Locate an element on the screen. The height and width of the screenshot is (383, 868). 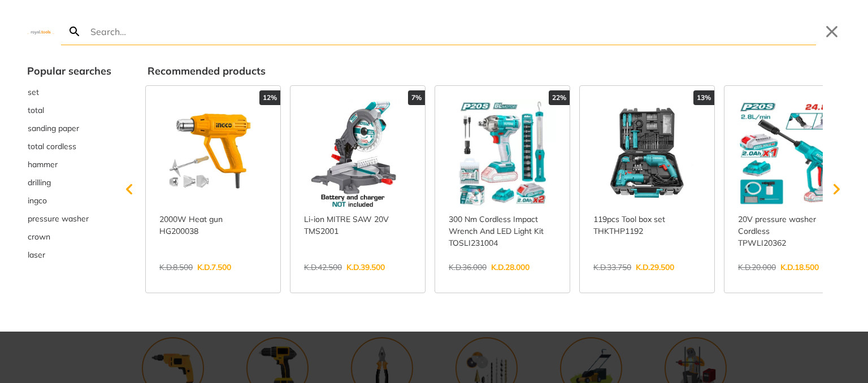
div: 12% is located at coordinates (270, 97).